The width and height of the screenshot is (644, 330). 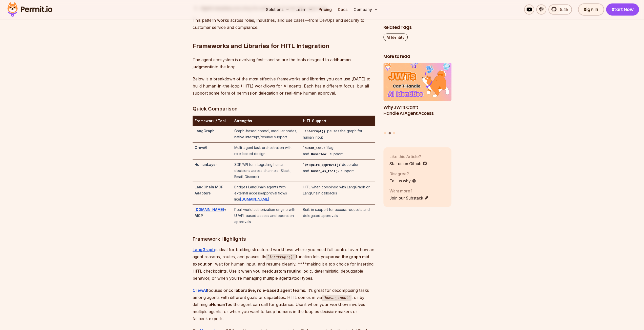 What do you see at coordinates (417, 96) in the screenshot?
I see `li: 2 of 3` at bounding box center [417, 96].